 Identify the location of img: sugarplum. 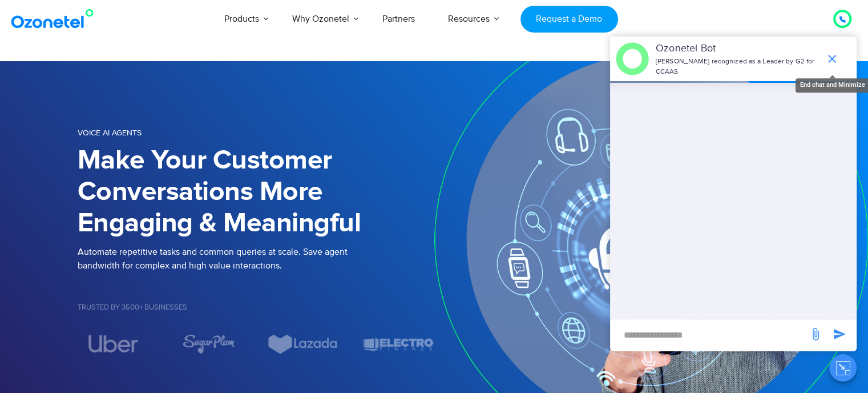
(209, 343).